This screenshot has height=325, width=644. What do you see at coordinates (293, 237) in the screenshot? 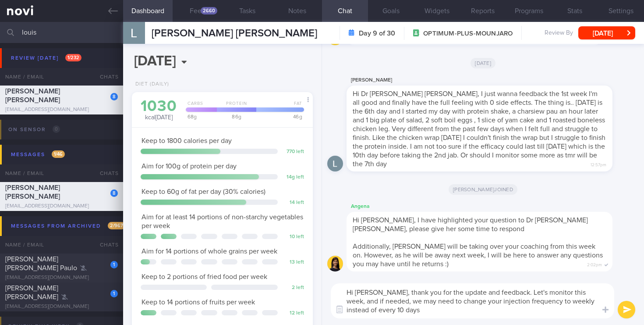
I see `div: 10 left` at bounding box center [293, 237].